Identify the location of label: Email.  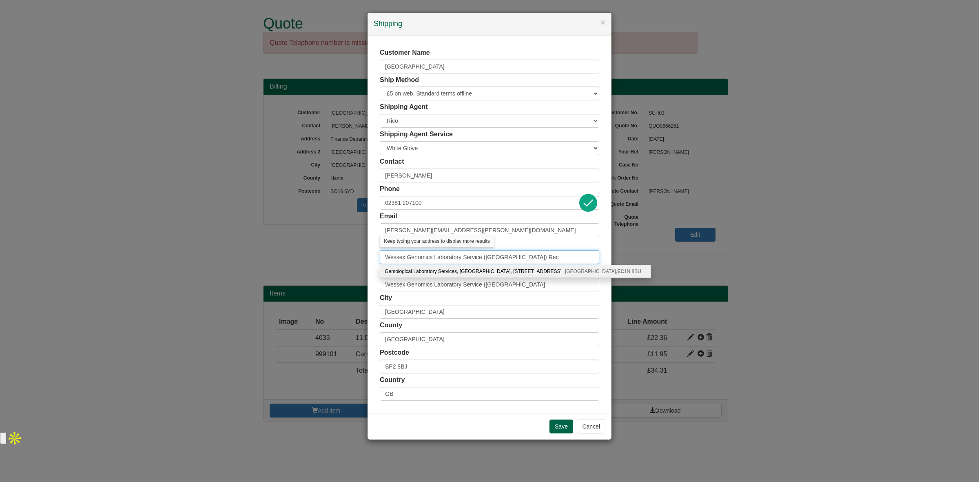
(388, 216).